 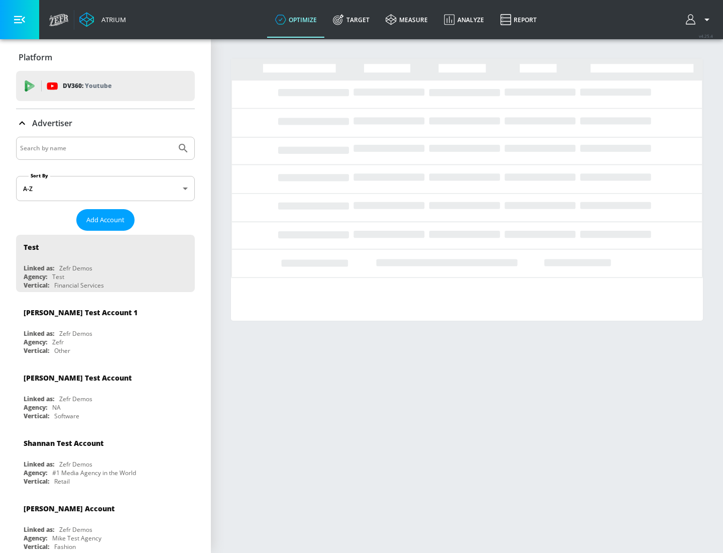 I want to click on p: Platform, so click(x=35, y=57).